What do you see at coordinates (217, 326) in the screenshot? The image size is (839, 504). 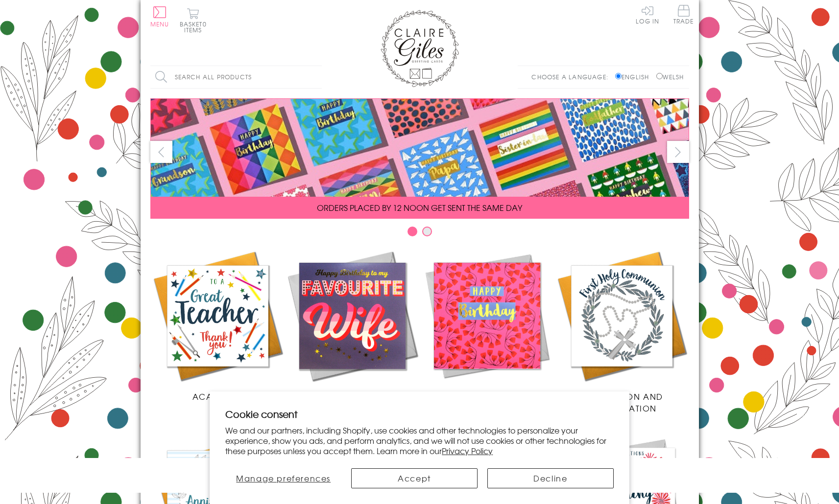 I see `a: Academic` at bounding box center [217, 326].